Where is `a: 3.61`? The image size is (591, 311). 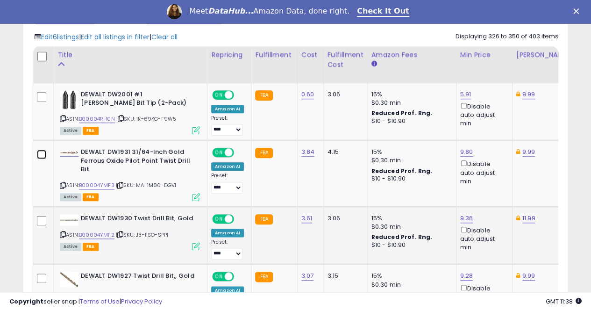 a: 3.61 is located at coordinates (307, 218).